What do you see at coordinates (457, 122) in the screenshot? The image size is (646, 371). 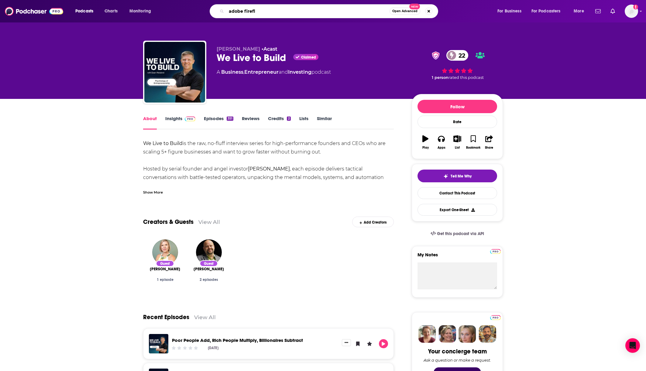 I see `div: Rate` at bounding box center [457, 122].